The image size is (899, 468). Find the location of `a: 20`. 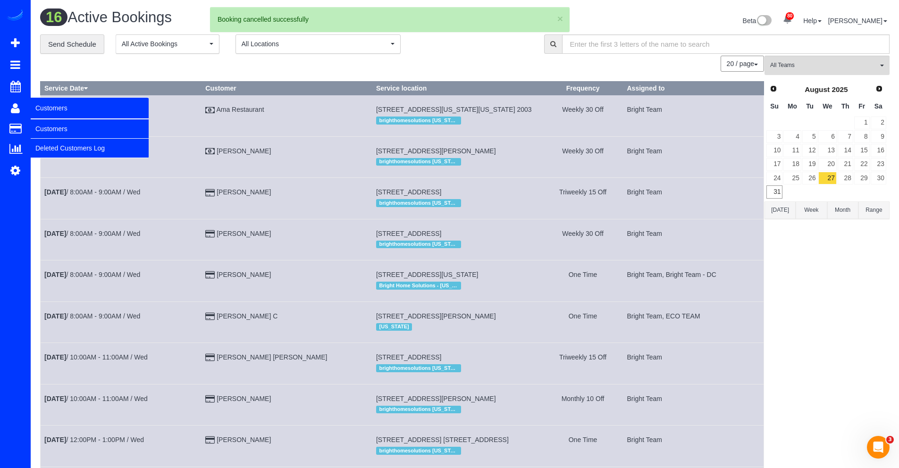

a: 20 is located at coordinates (827, 164).